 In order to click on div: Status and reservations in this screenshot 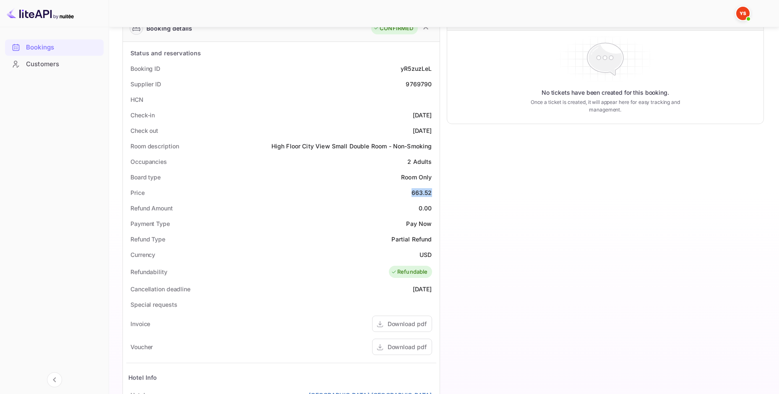, I will do `click(166, 53)`.